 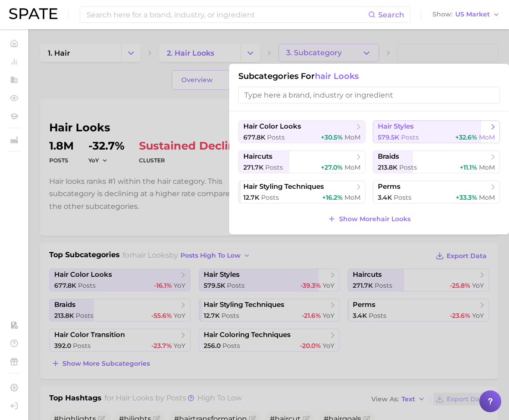 I want to click on span: hair color looks, so click(x=272, y=126).